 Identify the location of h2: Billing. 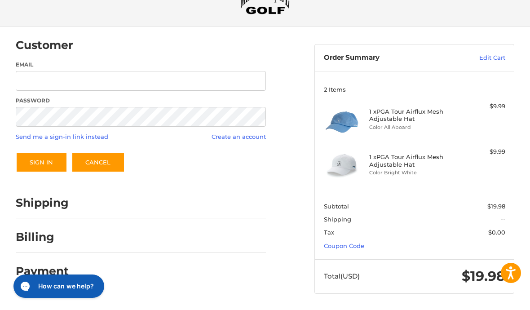
(42, 237).